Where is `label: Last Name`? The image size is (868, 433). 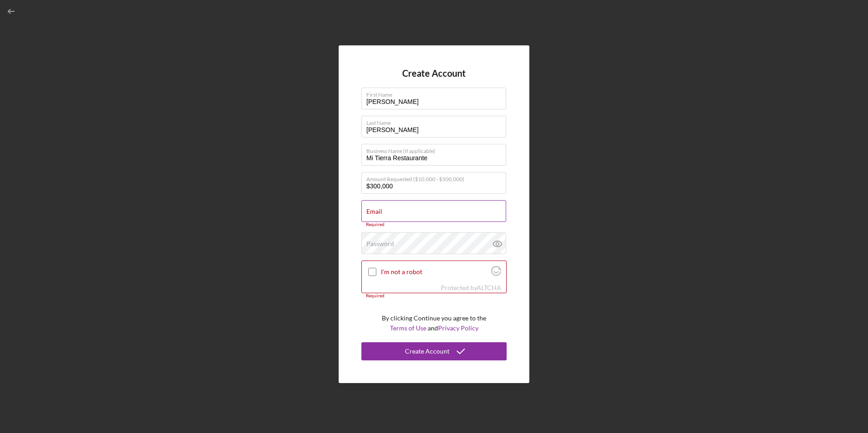
label: Last Name is located at coordinates (436, 121).